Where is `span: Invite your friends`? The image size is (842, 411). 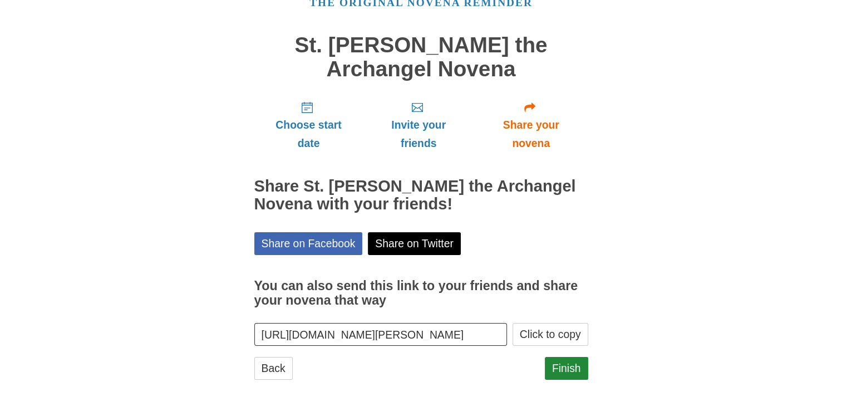
span: Invite your friends is located at coordinates (418, 134).